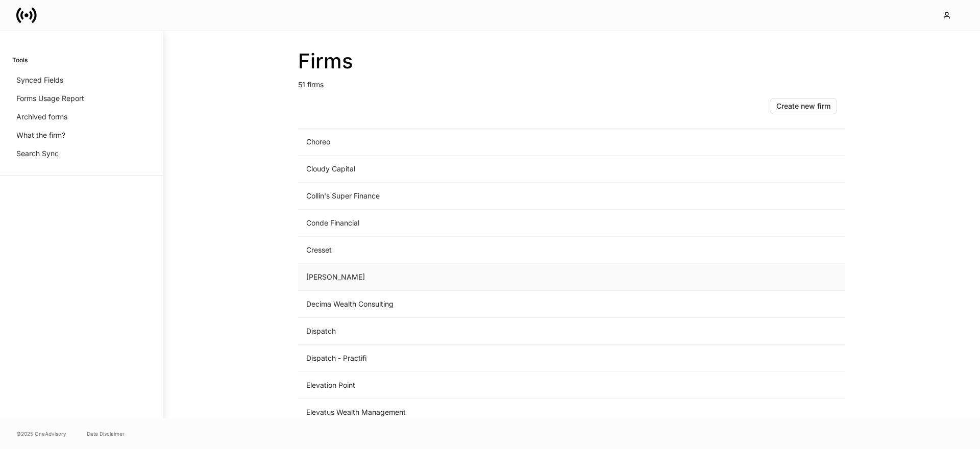  I want to click on p: Archived forms, so click(42, 117).